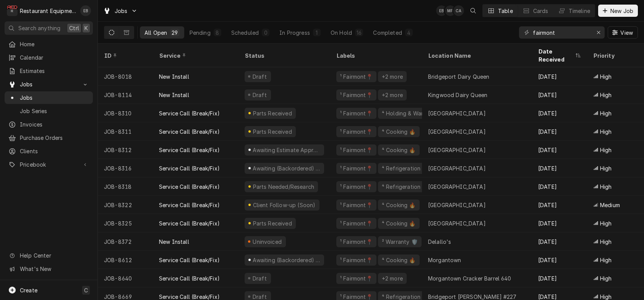 This screenshot has width=644, height=300. What do you see at coordinates (618, 10) in the screenshot?
I see `button: New Job` at bounding box center [618, 10].